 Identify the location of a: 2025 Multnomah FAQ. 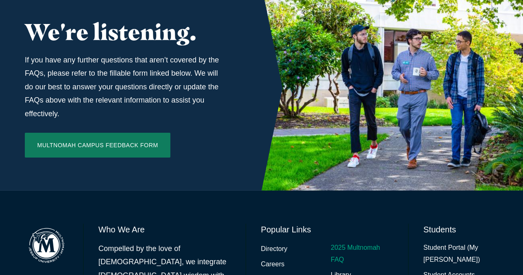
(362, 254).